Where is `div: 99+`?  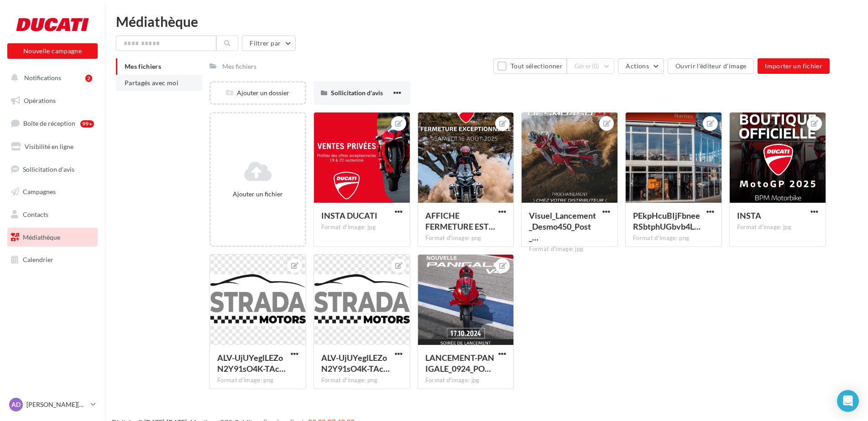 div: 99+ is located at coordinates (87, 124).